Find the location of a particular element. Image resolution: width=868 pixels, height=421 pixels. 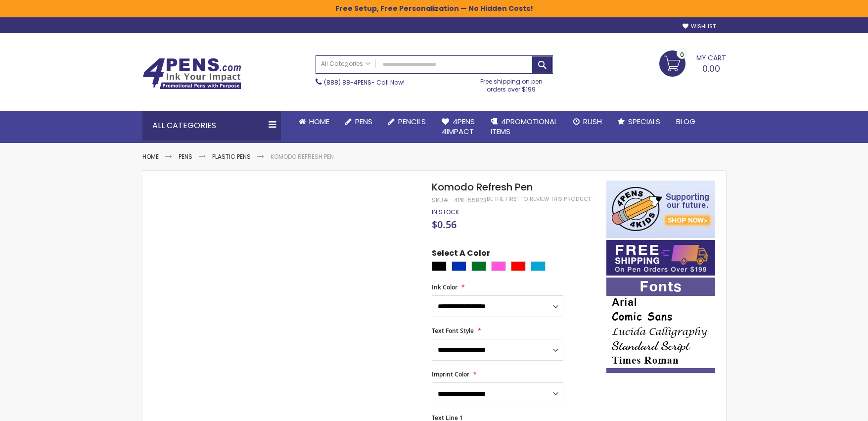

a: Specials is located at coordinates (639, 122).